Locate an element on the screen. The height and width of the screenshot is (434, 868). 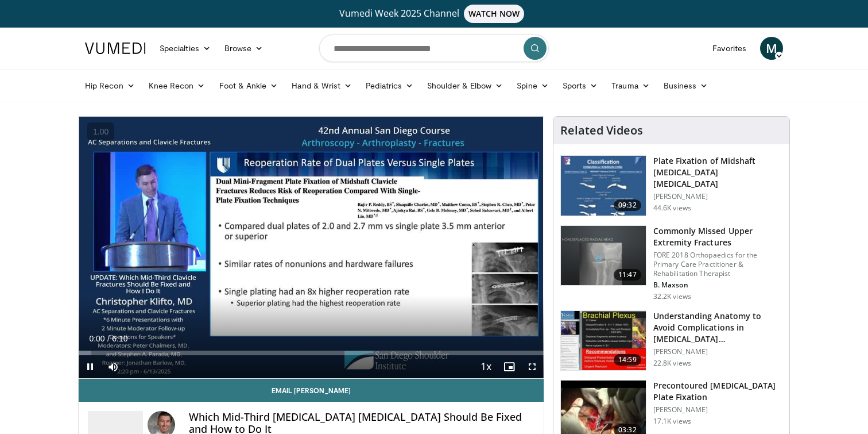
img: b2c65235-e098-4cd2-ab0f-914df5e3e270.150x105_q85_crop-smart_upscale.jpg is located at coordinates (603, 256).